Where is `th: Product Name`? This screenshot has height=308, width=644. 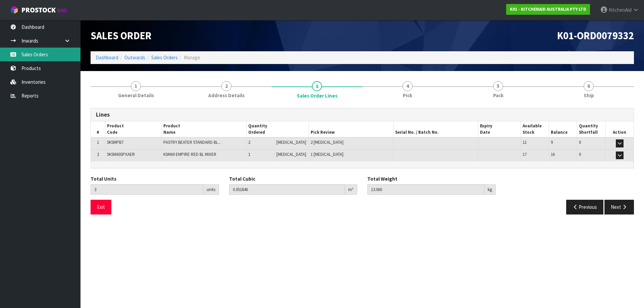 th: Product Name is located at coordinates (204, 129).